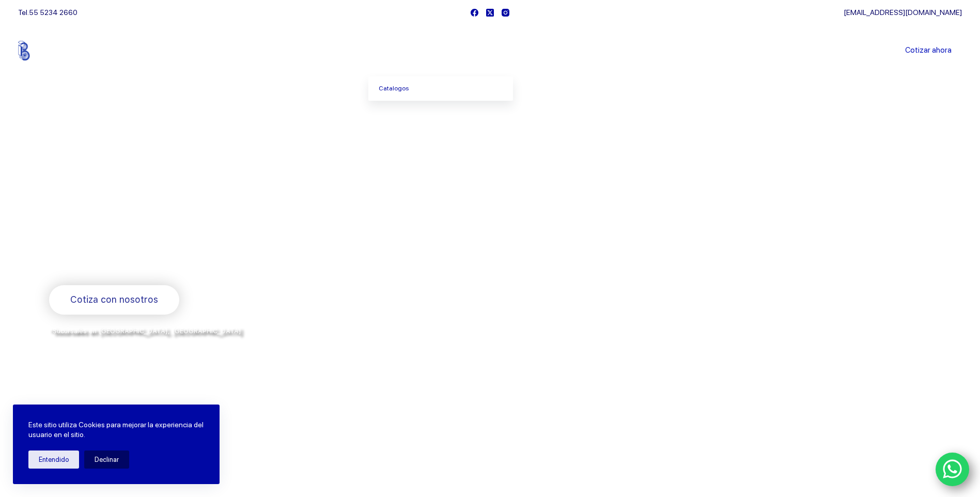 This screenshot has height=497, width=980. What do you see at coordinates (115, 160) in the screenshot?
I see `span: Bienvenido a Balerytodo®` at bounding box center [115, 160].